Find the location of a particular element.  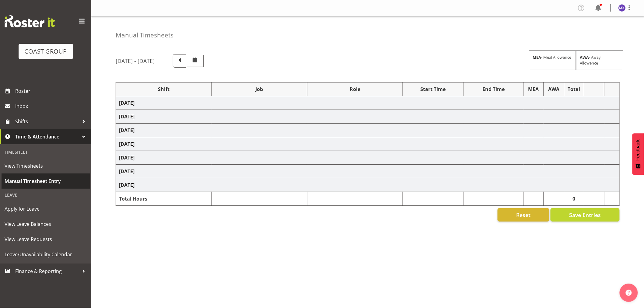

div: Total is located at coordinates (575, 89).